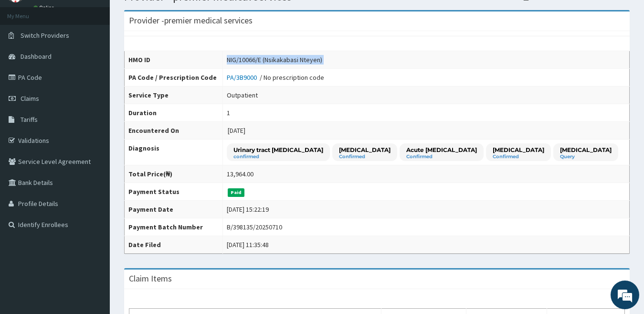  Describe the element at coordinates (30, 99) in the screenshot. I see `span: Claims` at that location.